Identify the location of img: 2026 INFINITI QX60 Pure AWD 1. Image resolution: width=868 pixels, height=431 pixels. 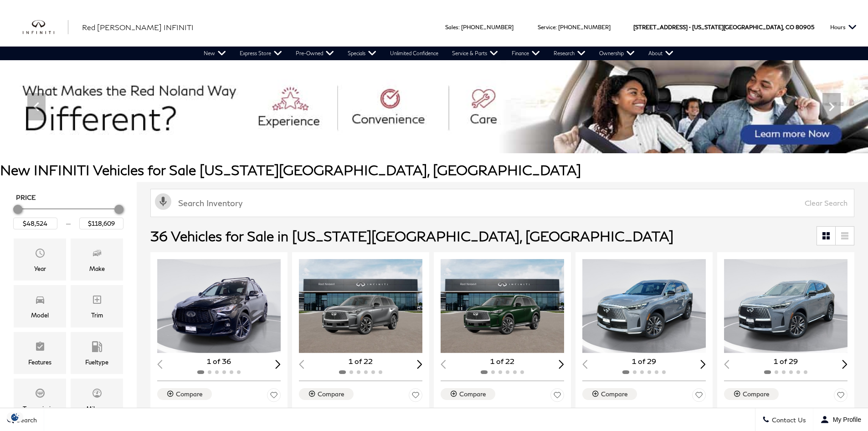
(362, 306).